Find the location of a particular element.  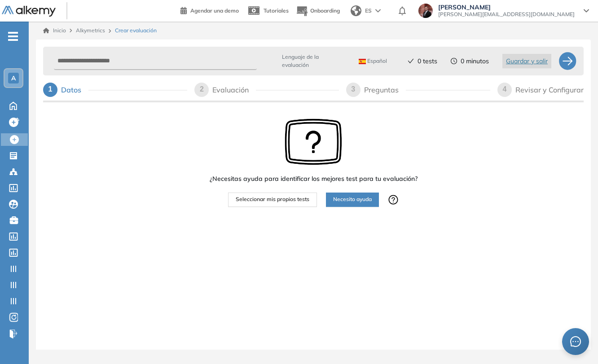

img: Logo is located at coordinates (29, 11).